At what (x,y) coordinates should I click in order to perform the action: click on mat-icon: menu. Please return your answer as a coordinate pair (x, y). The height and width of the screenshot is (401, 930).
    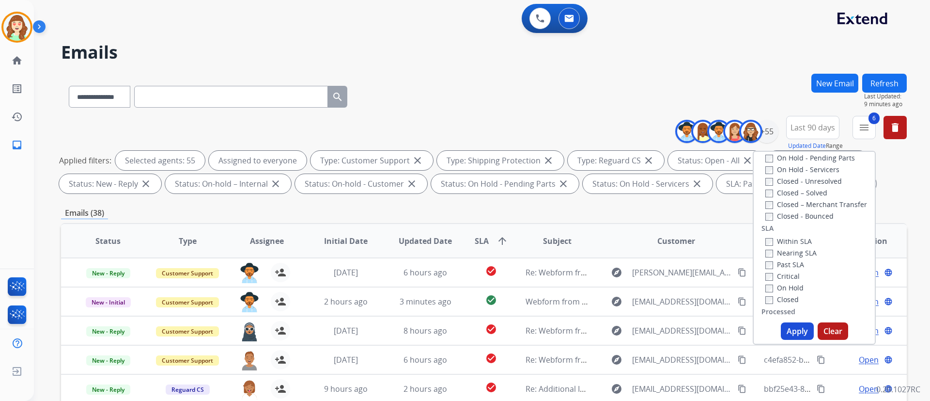
    Looking at the image, I should click on (865, 127).